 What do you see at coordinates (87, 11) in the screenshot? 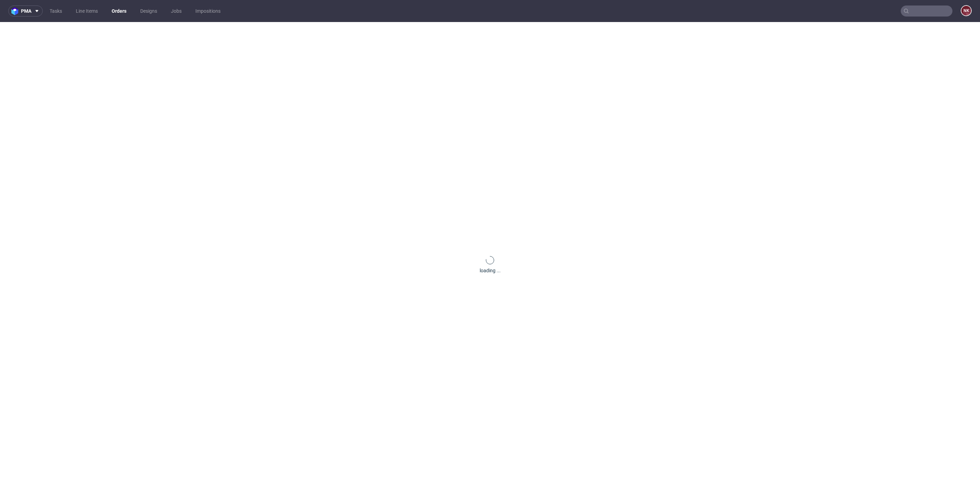
I see `a: Line Items` at bounding box center [87, 11].